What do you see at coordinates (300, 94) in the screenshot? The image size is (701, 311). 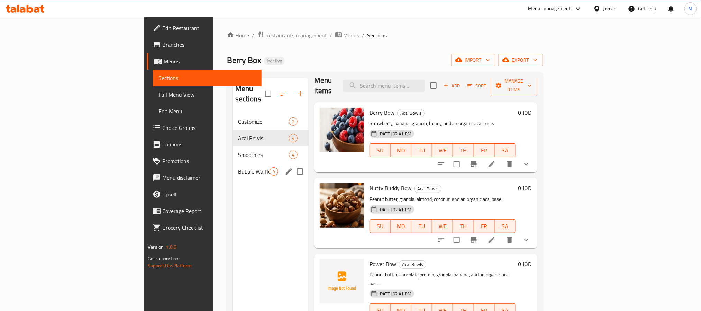 I see `button: Add section` at bounding box center [300, 94].